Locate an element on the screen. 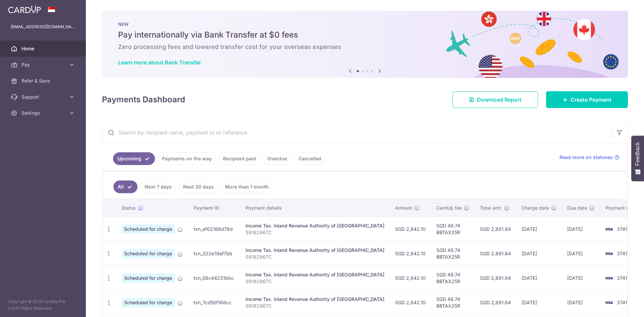 This screenshot has height=317, width=644. a: Create Payment is located at coordinates (587, 99).